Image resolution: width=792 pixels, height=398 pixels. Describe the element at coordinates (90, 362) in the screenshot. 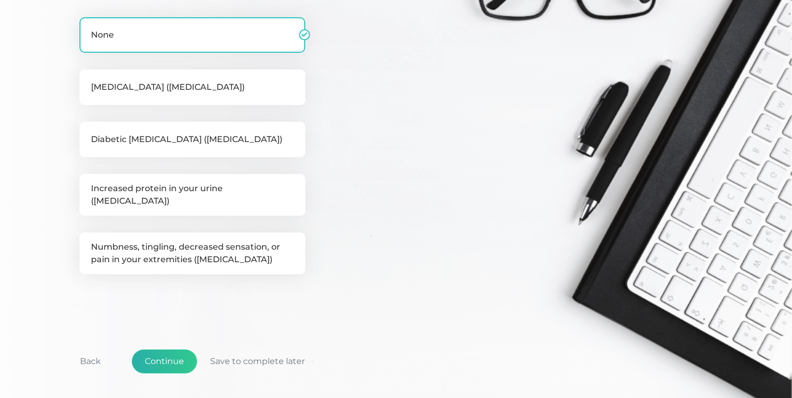

I see `button: Back` at that location.